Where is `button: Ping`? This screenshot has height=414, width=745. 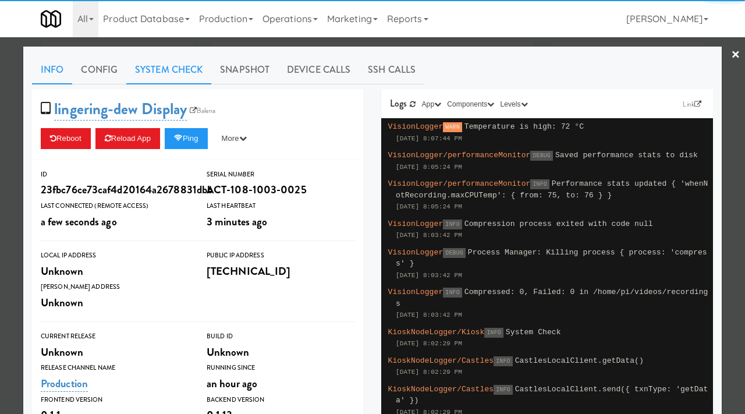 button: Ping is located at coordinates (186, 139).